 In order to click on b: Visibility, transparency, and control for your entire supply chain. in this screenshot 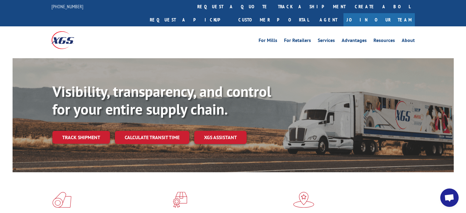, I will do `click(162, 100)`.